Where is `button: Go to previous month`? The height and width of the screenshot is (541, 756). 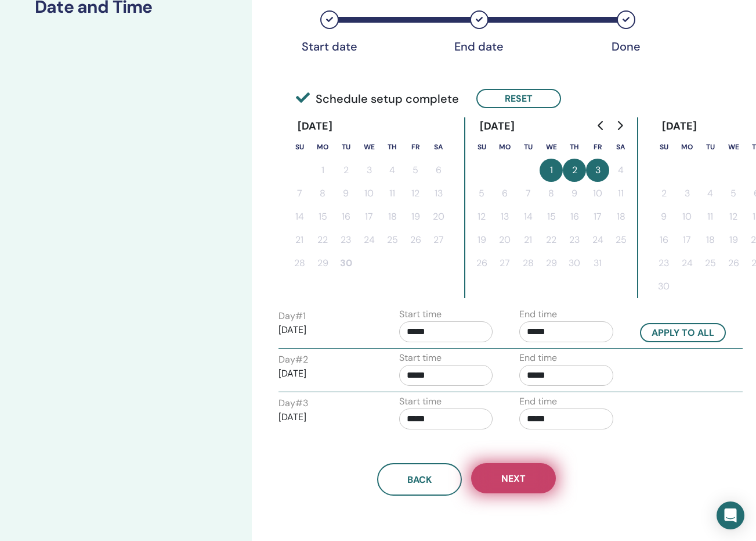
button: Go to previous month is located at coordinates (601, 126).